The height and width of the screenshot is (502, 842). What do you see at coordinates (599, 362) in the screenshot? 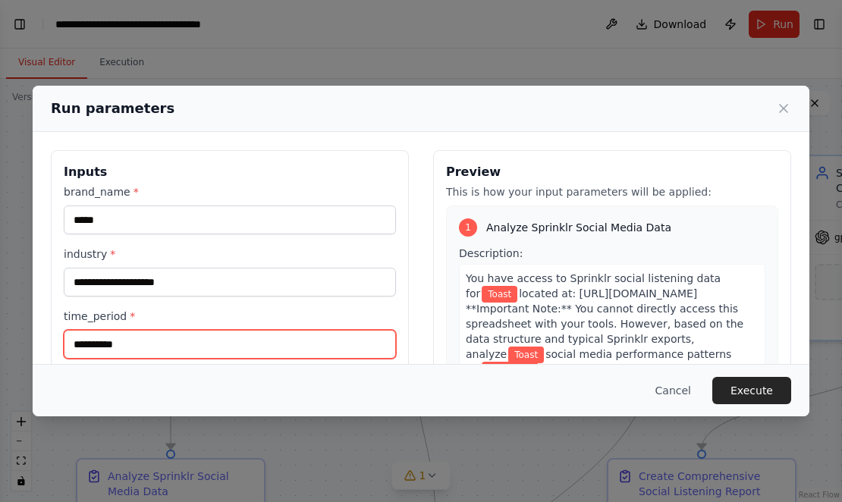
I see `span: social media performance patterns for` at bounding box center [599, 362].